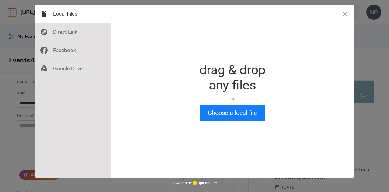  What do you see at coordinates (232, 77) in the screenshot?
I see `div: drag & drop any files` at bounding box center [232, 77].